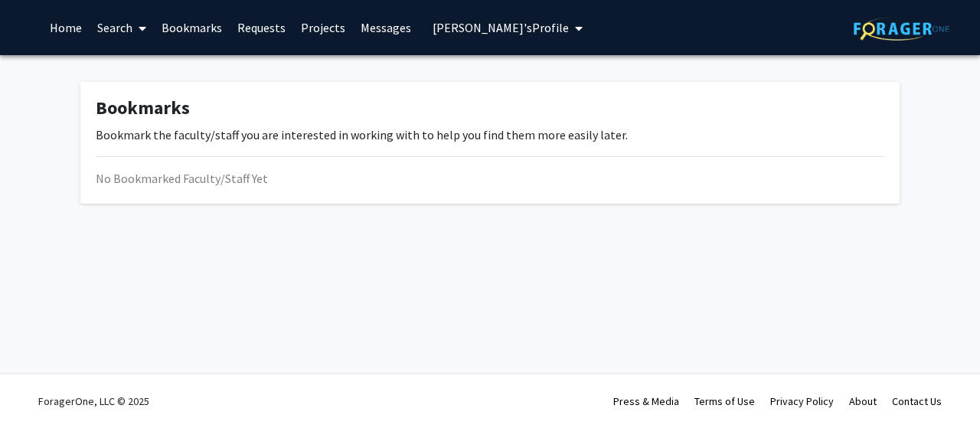  What do you see at coordinates (121, 27) in the screenshot?
I see `a: Search` at bounding box center [121, 27].